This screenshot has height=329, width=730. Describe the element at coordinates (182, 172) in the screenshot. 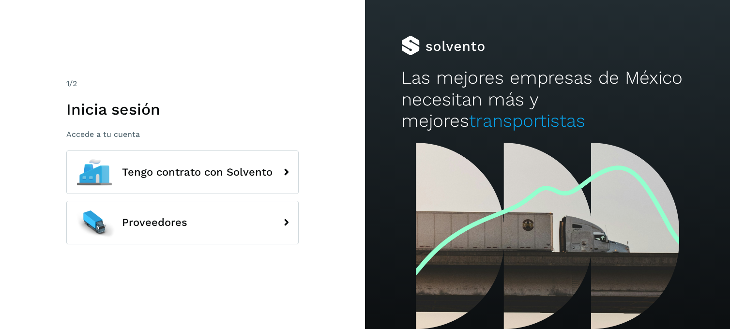

I see `button: Tengo contrato con Solvento` at that location.